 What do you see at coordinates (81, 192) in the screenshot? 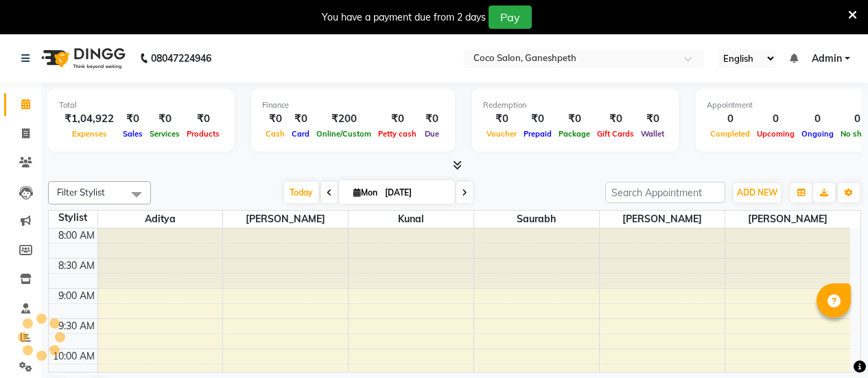
I see `span: Filter Stylist` at bounding box center [81, 192].